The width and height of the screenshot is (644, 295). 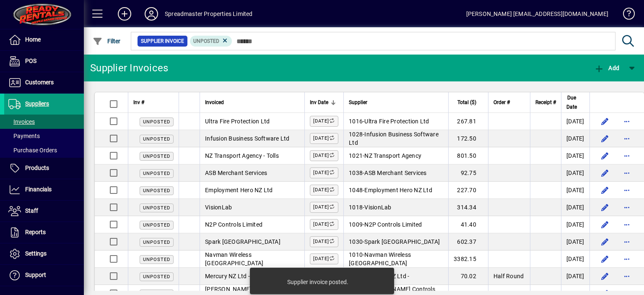 What do you see at coordinates (468, 258) in the screenshot?
I see `td: 3382.15` at bounding box center [468, 258].